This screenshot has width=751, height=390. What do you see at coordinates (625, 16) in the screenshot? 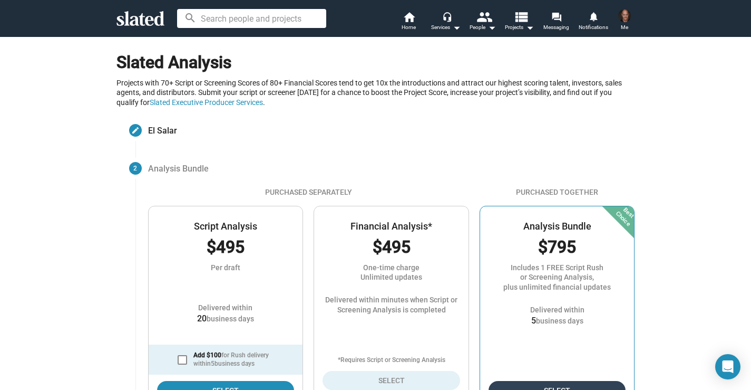
I see `img: Pablo Thomas` at bounding box center [625, 16].